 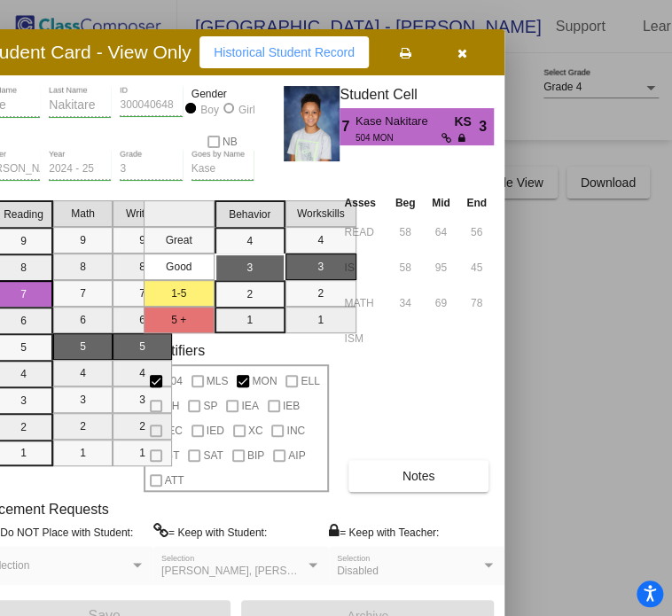 What do you see at coordinates (174, 480) in the screenshot?
I see `span: ATT` at bounding box center [174, 480].